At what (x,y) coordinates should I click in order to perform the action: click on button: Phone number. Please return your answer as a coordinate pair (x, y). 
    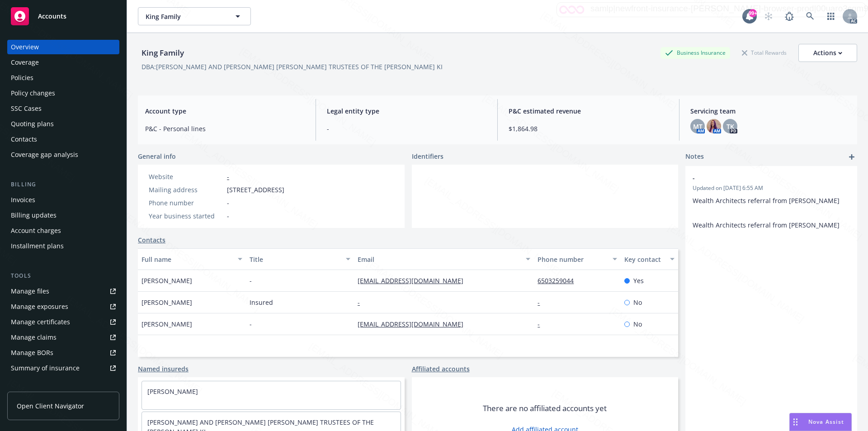
    Looking at the image, I should click on (577, 259).